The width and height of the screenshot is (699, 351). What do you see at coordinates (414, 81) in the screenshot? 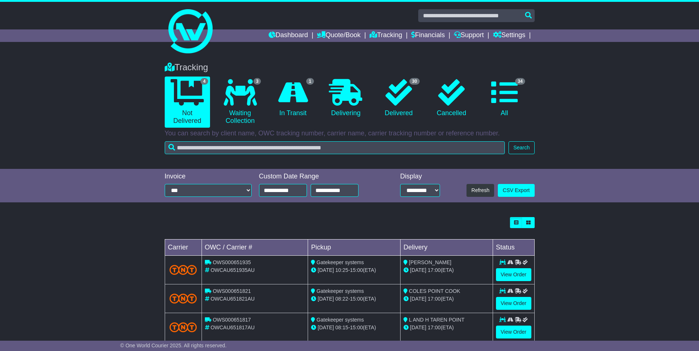
I see `span: 30` at bounding box center [414, 81].